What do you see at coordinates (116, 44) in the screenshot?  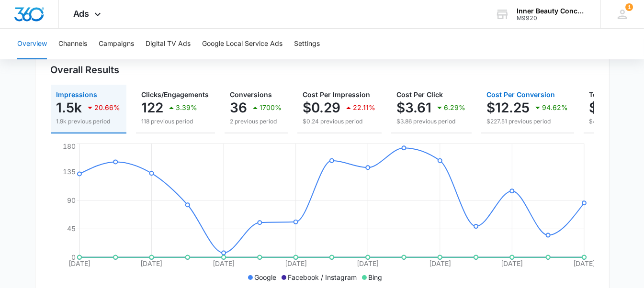 I see `button: Campaigns` at bounding box center [116, 44].